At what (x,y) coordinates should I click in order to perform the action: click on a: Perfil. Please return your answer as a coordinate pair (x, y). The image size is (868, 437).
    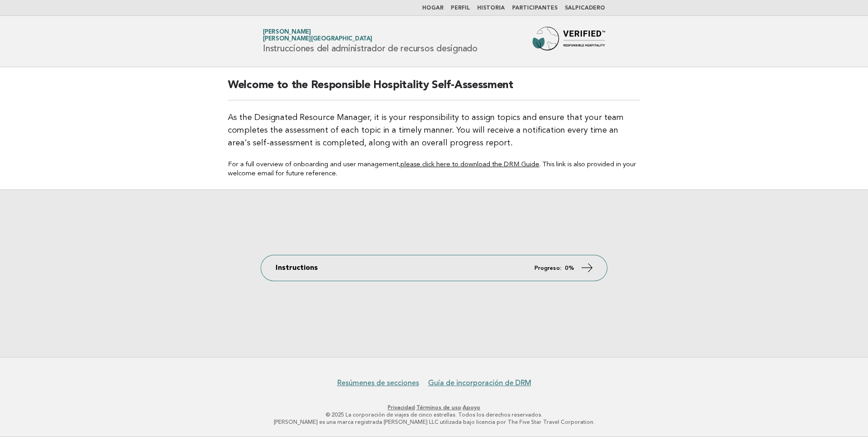
    Looking at the image, I should click on (460, 8).